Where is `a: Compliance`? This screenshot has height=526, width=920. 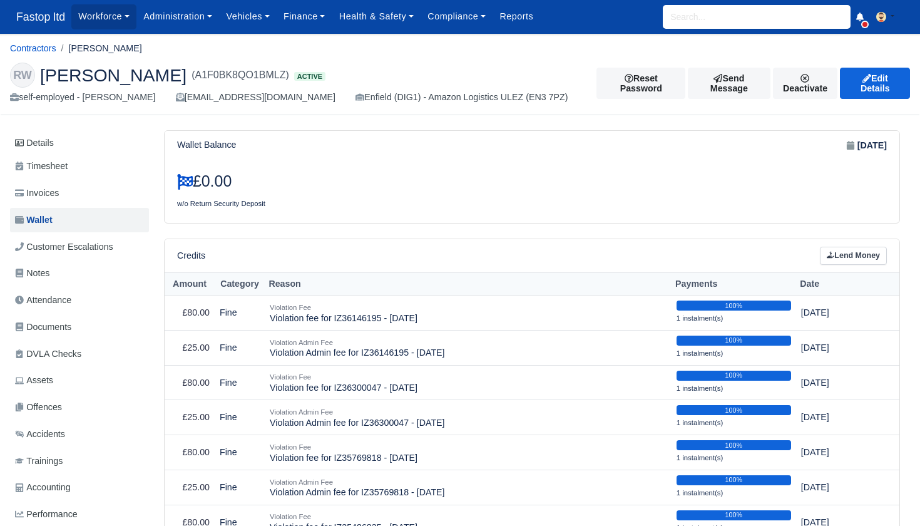
a: Compliance is located at coordinates (456, 16).